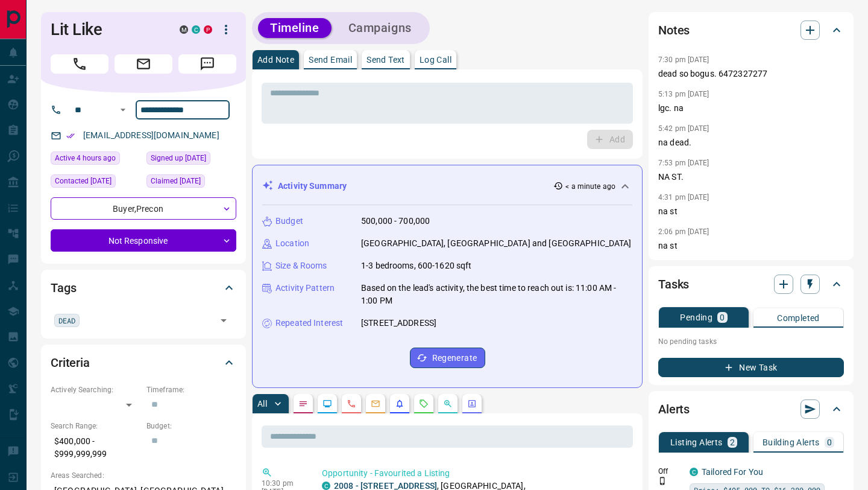 The image size is (868, 490). What do you see at coordinates (144, 363) in the screenshot?
I see `div: Criteria` at bounding box center [144, 363].